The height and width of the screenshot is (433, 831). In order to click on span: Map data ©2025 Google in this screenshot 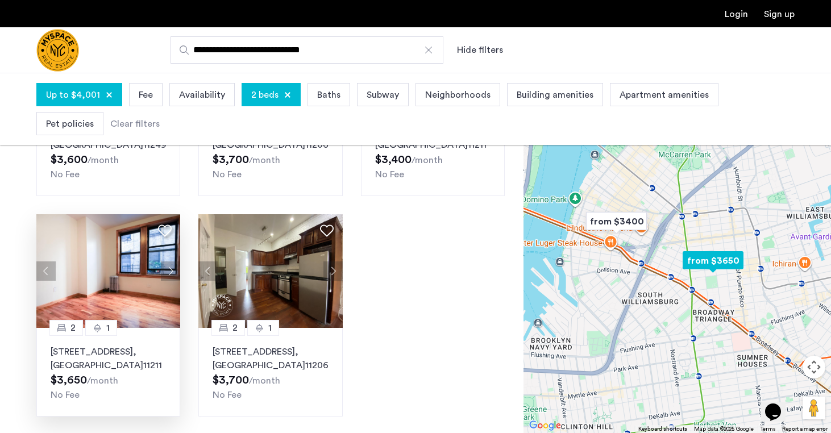, I will do `click(723, 429)`.